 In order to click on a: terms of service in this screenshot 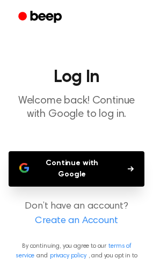, I will do `click(73, 251)`.